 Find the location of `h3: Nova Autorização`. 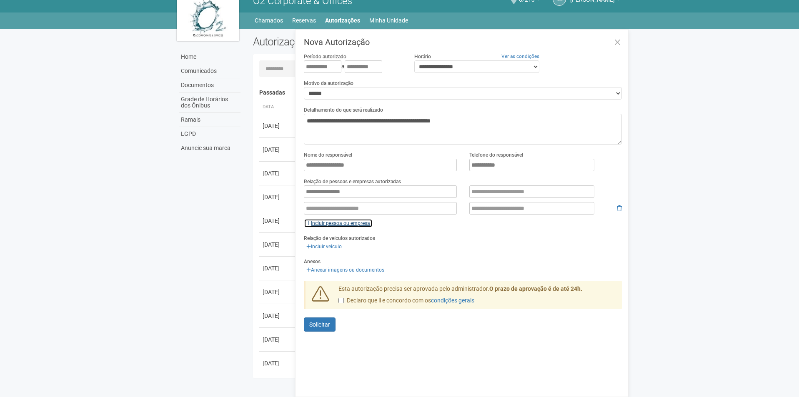

h3: Nova Autorização is located at coordinates (463, 42).